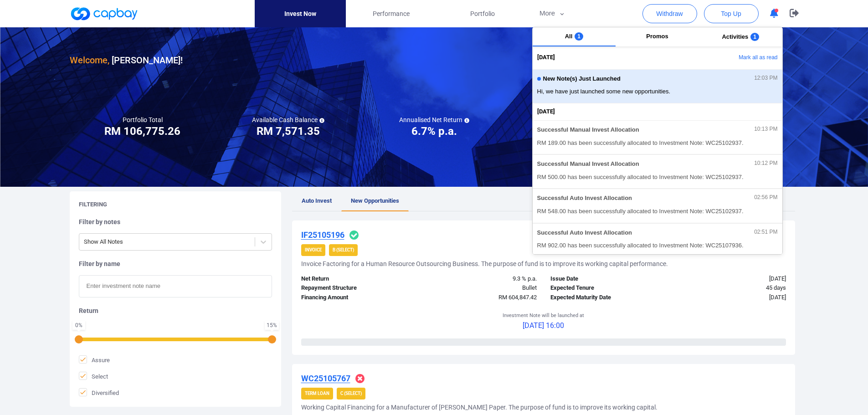 The width and height of the screenshot is (868, 415). Describe the element at coordinates (79, 325) in the screenshot. I see `div: 0 %` at that location.